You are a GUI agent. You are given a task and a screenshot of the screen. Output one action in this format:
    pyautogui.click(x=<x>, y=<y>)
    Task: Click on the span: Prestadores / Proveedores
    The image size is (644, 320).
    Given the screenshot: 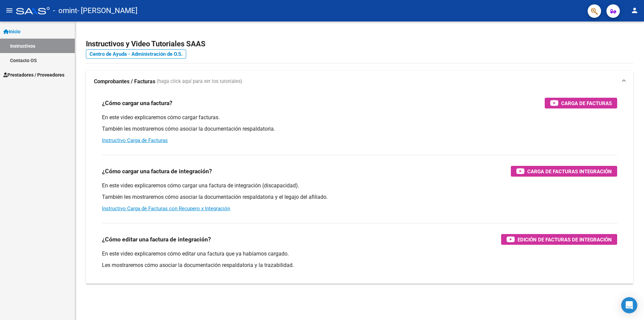 What is the action you would take?
    pyautogui.click(x=34, y=75)
    